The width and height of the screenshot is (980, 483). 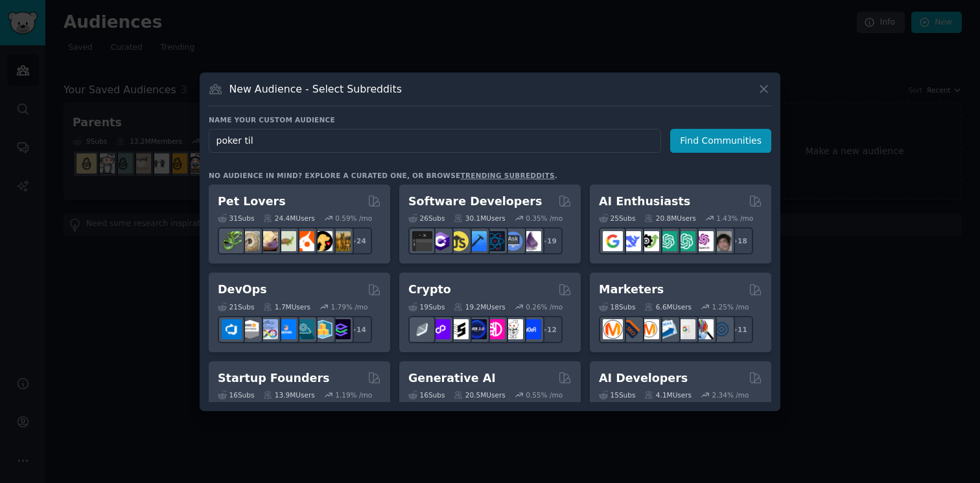 What do you see at coordinates (479, 218) in the screenshot?
I see `div: 30.1M Users` at bounding box center [479, 218].